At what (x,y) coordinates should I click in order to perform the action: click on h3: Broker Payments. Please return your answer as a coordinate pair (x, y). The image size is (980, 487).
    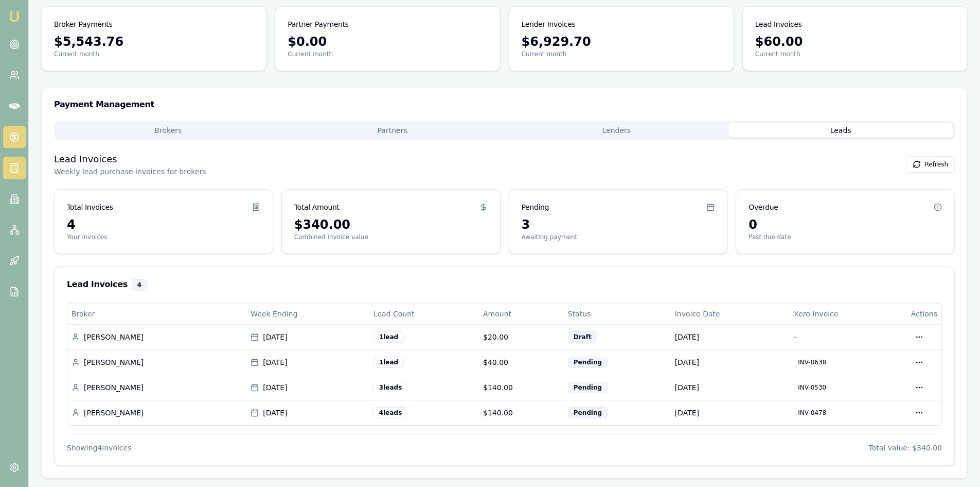
    Looking at the image, I should click on (83, 24).